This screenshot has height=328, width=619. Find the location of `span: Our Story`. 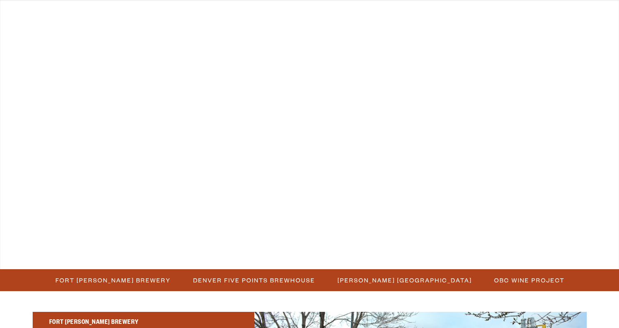

span: Our Story is located at coordinates (390, 14).